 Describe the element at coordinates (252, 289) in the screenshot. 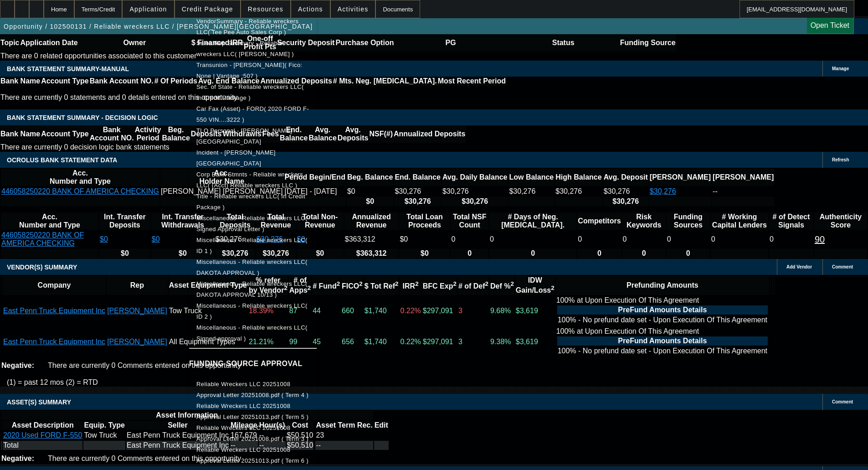

I see `span: Miscellaneous - Reliable wreckers LLC( DAKOTA APPROVAL 10/13 )` at that location.